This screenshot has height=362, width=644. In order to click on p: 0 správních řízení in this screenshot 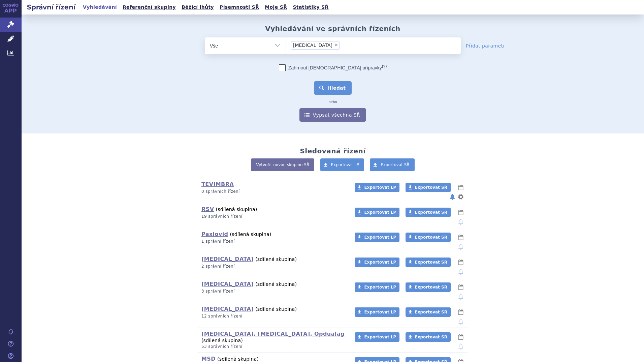, I will do `click(274, 192)`.